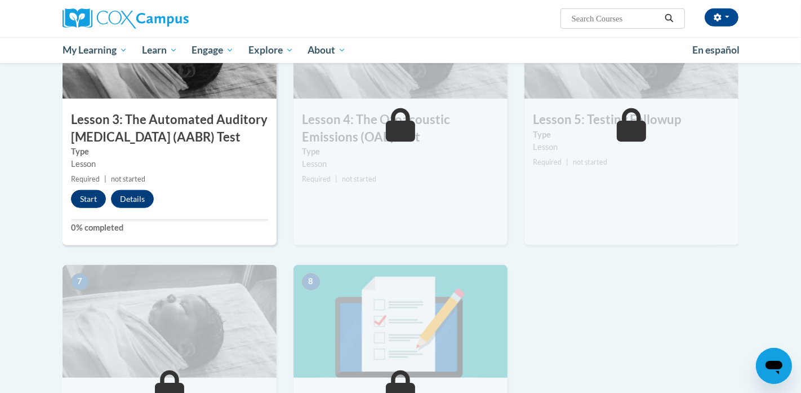  Describe the element at coordinates (132, 199) in the screenshot. I see `button: Details` at that location.